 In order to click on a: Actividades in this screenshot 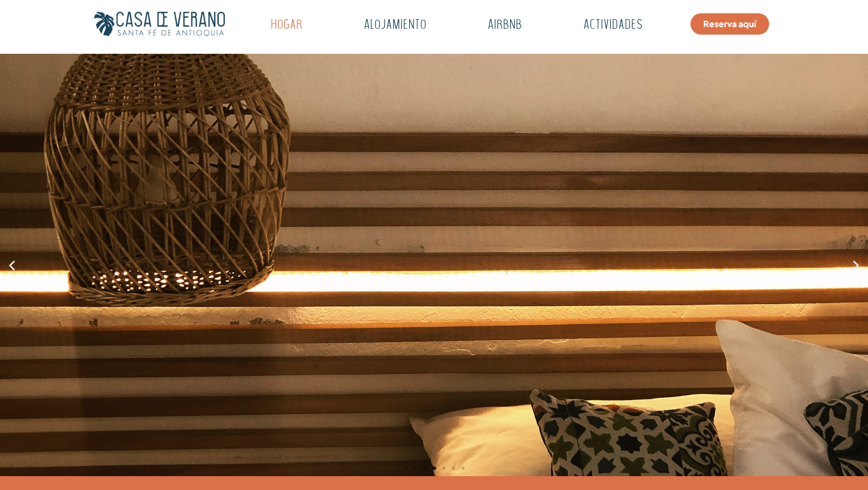, I will do `click(613, 26)`.